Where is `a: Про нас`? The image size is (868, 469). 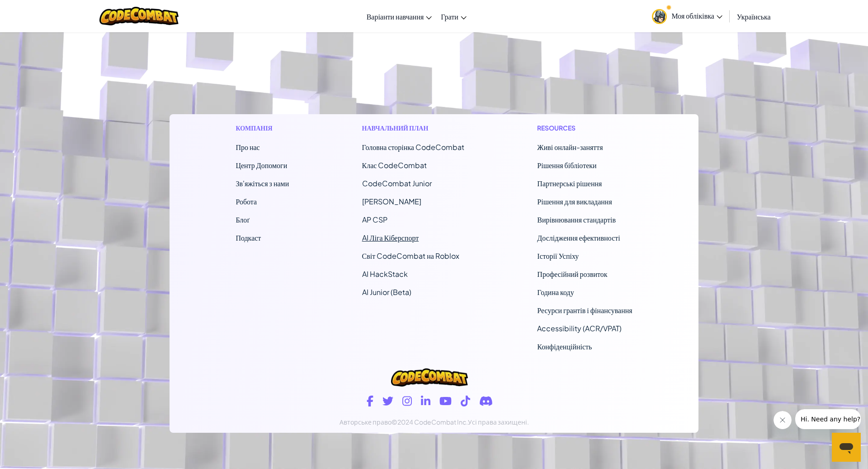 a: Про нас is located at coordinates (247, 146).